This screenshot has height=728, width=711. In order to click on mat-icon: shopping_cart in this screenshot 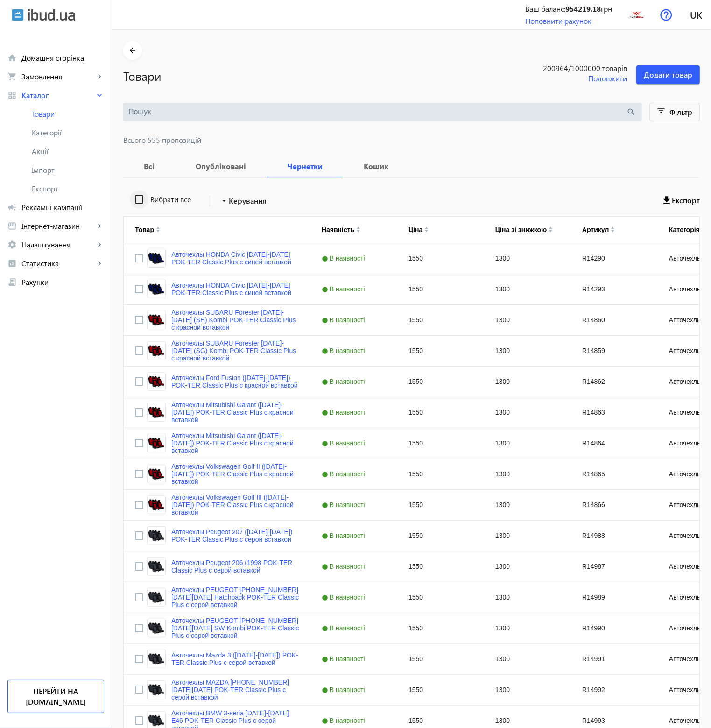, I will do `click(12, 77)`.